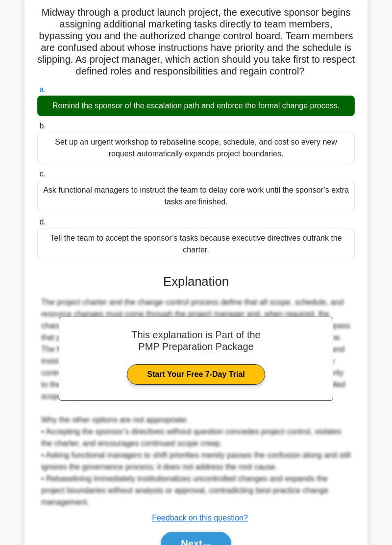  Describe the element at coordinates (196, 42) in the screenshot. I see `h5: Midway through a product launch project, the executive sponsor begins assigning additional market...` at that location.